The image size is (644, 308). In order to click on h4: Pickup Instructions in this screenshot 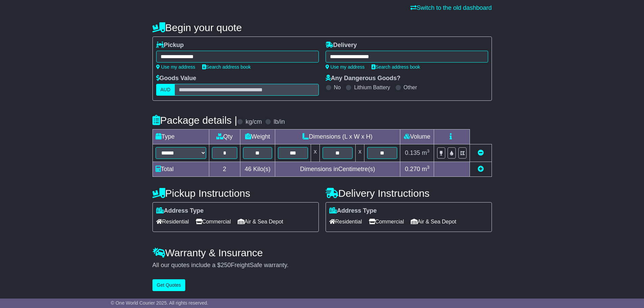, I will do `click(235, 193)`.